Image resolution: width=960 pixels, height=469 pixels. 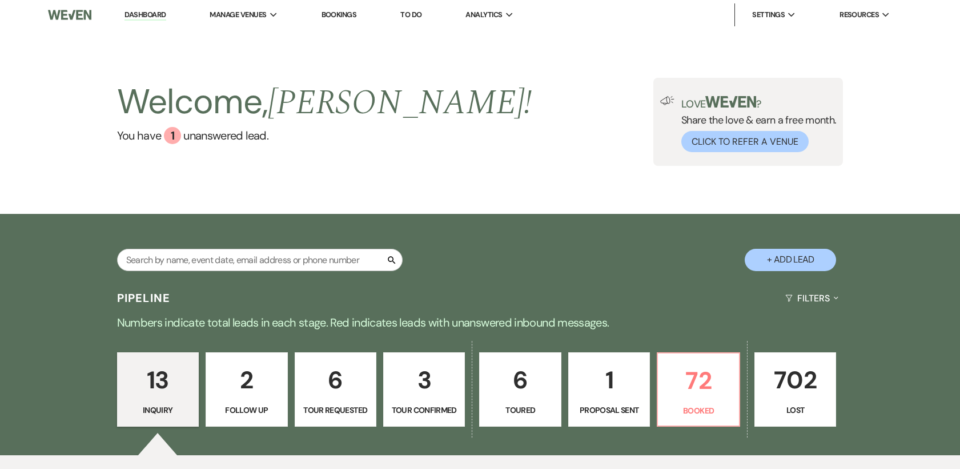 What do you see at coordinates (759, 102) in the screenshot?
I see `p: Love ?` at bounding box center [759, 102].